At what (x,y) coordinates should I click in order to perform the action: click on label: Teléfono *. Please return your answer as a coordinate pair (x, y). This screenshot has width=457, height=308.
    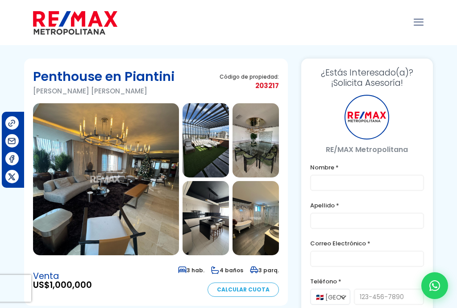
    Looking at the image, I should click on (367, 281).